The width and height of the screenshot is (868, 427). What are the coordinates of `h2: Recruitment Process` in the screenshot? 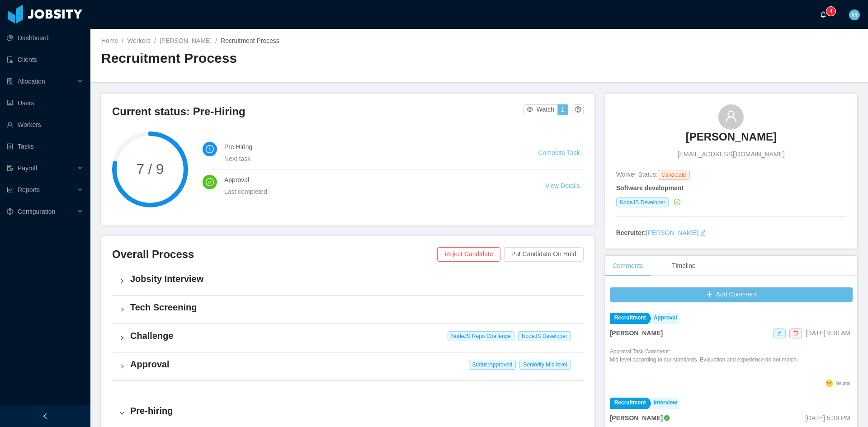 It's located at (290, 58).